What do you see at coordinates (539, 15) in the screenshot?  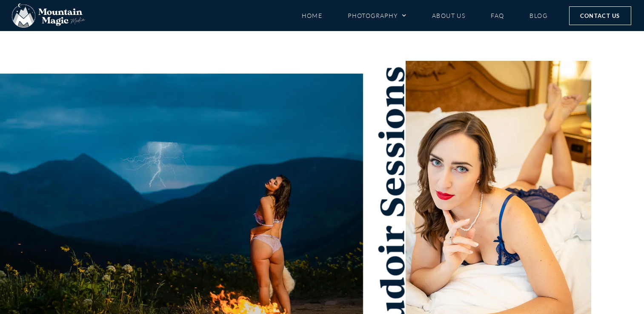 I see `a: Blog` at bounding box center [539, 15].